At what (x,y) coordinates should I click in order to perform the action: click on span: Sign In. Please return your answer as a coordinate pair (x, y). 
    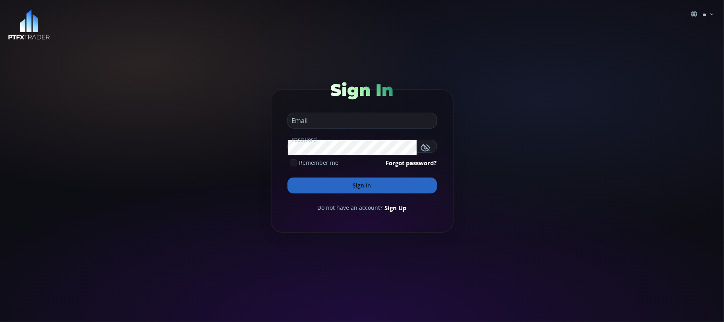
    Looking at the image, I should click on (362, 90).